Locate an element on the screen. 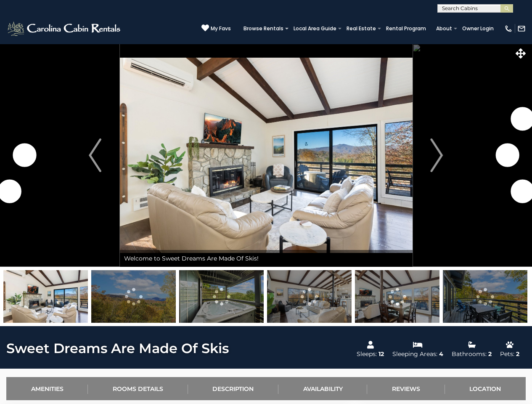 The height and width of the screenshot is (404, 532). a: Browse Rentals is located at coordinates (263, 28).